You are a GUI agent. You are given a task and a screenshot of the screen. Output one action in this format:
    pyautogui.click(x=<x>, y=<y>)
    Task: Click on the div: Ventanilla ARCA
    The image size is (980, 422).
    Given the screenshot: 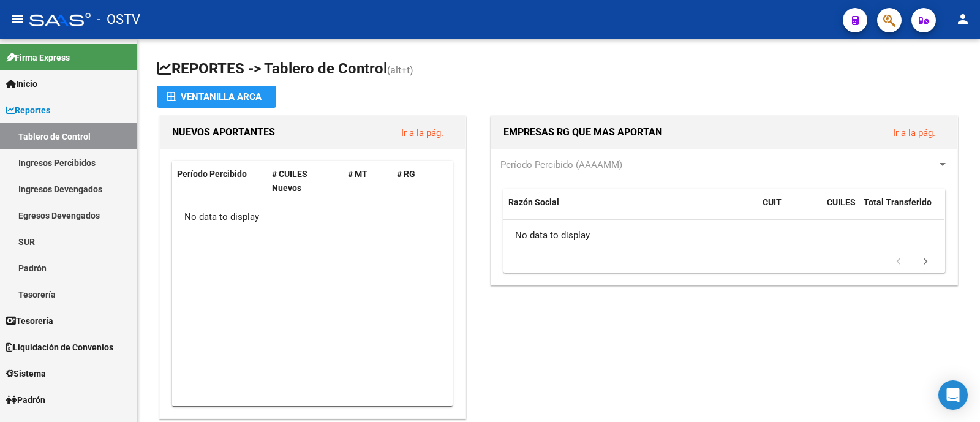 What is the action you would take?
    pyautogui.click(x=216, y=97)
    